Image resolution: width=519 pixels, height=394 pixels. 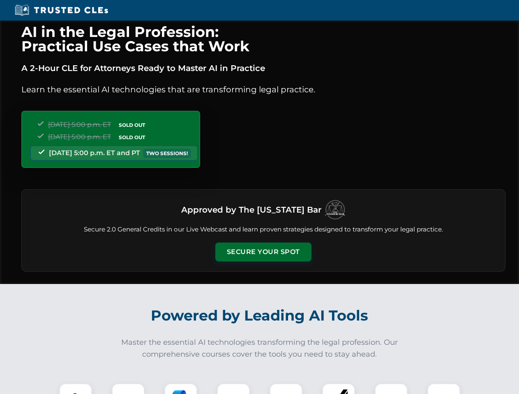 I want to click on p: A 2-Hour CLE for Attorneys Ready to Master AI in Practice, so click(x=263, y=68).